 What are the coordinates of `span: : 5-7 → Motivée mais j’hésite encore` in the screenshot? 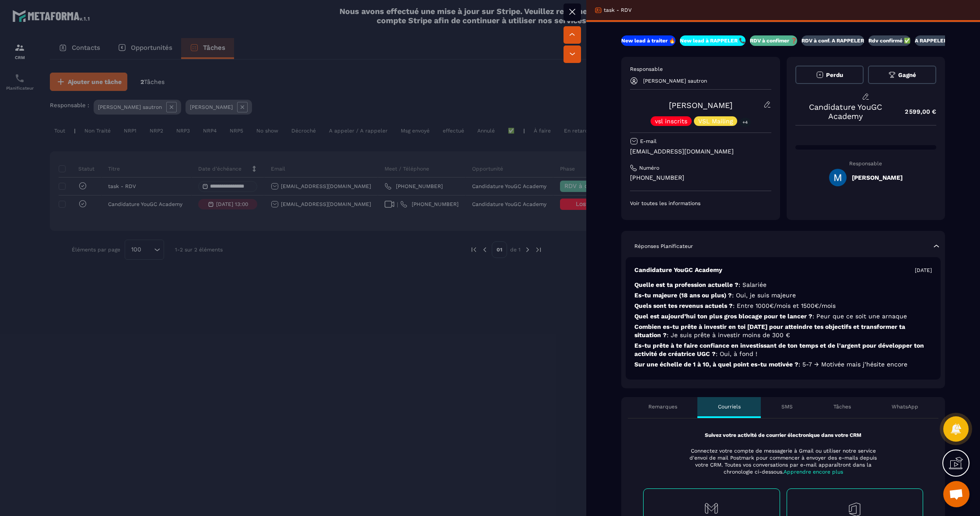 It's located at (853, 364).